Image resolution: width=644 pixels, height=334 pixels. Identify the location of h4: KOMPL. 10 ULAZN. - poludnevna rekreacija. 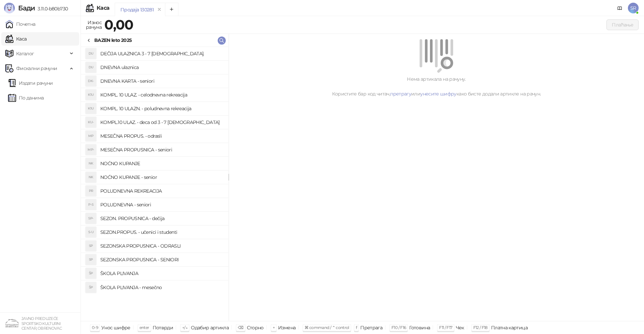
(162, 109).